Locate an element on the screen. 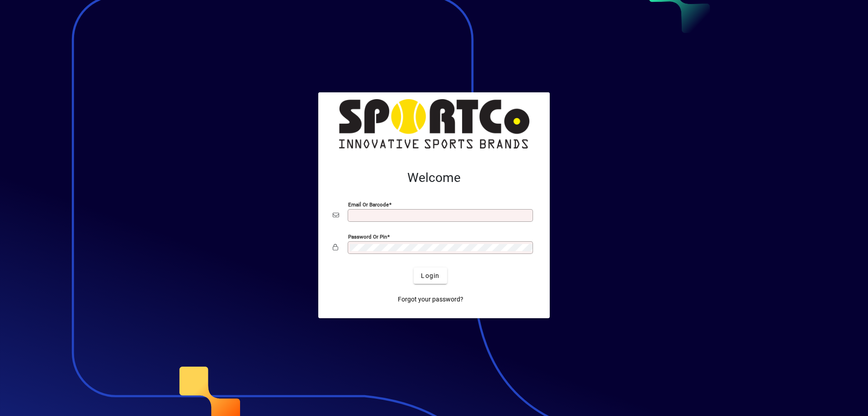 This screenshot has width=868, height=416. span: Forgot your password? is located at coordinates (431, 299).